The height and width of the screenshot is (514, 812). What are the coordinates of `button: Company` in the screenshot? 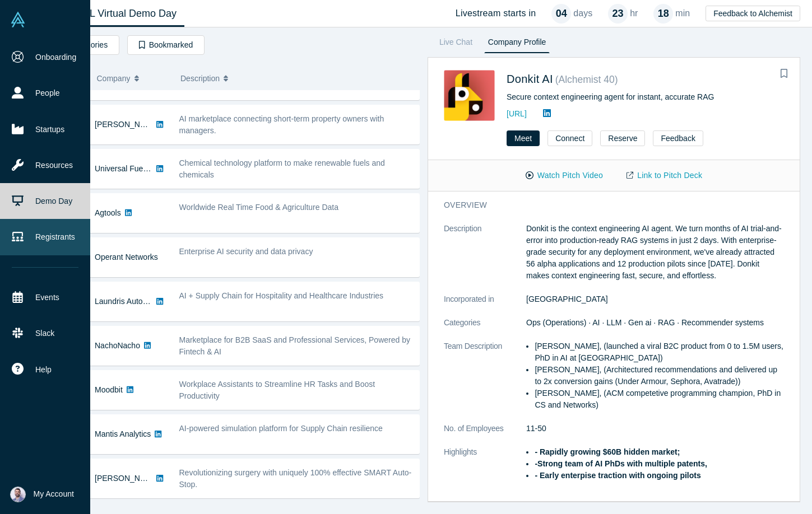 It's located at (133, 79).